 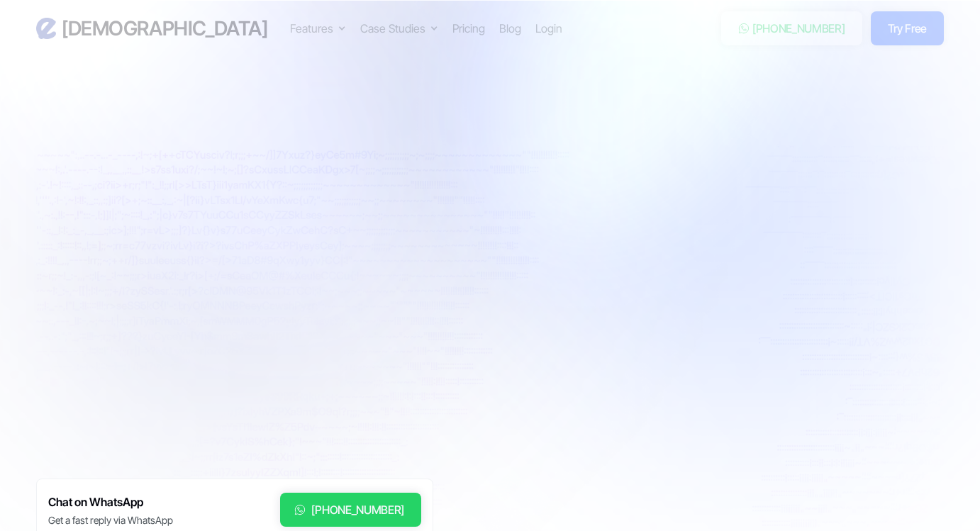 I want to click on a: home, so click(x=151, y=28).